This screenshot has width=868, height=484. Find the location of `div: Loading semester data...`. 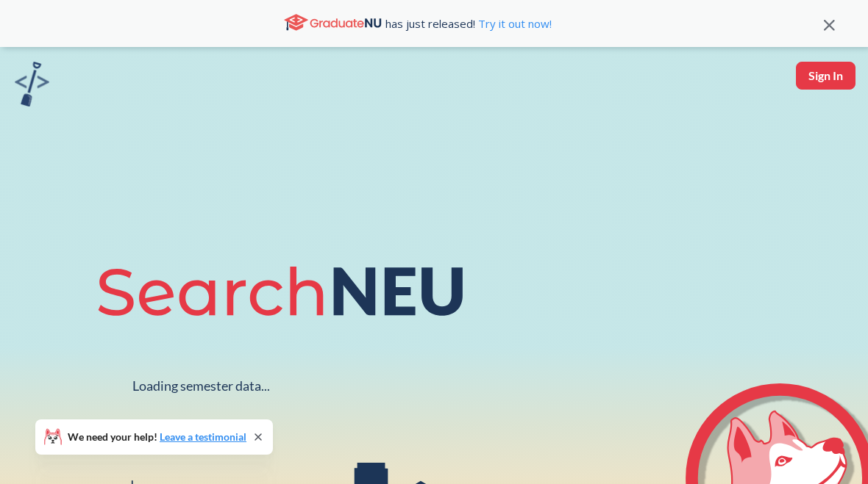

div: Loading semester data... is located at coordinates (200, 386).